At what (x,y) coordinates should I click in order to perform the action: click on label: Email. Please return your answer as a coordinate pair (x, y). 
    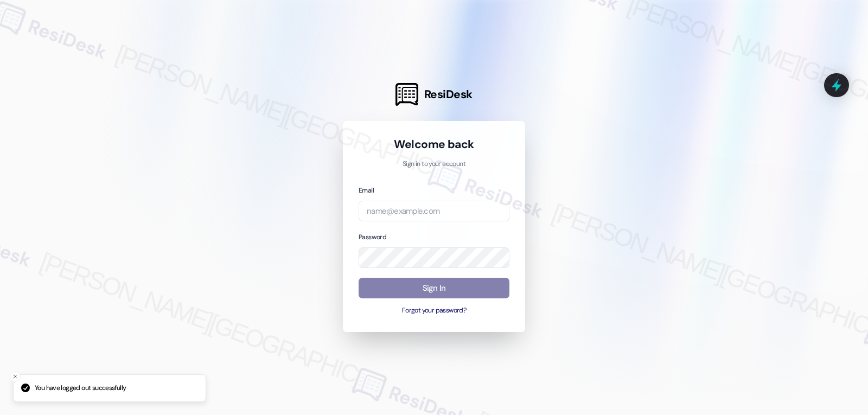
    Looking at the image, I should click on (366, 190).